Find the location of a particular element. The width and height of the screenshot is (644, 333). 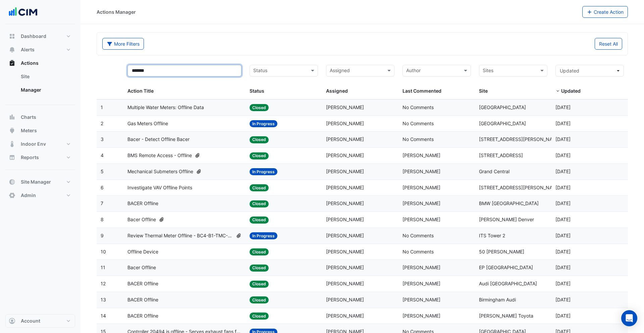

span: 2025-04-25T10:06:07.627 is located at coordinates (564, 300).